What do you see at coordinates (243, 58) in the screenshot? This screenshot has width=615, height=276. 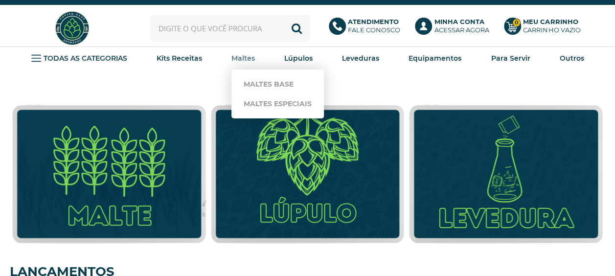 I see `strong: Maltes` at bounding box center [243, 58].